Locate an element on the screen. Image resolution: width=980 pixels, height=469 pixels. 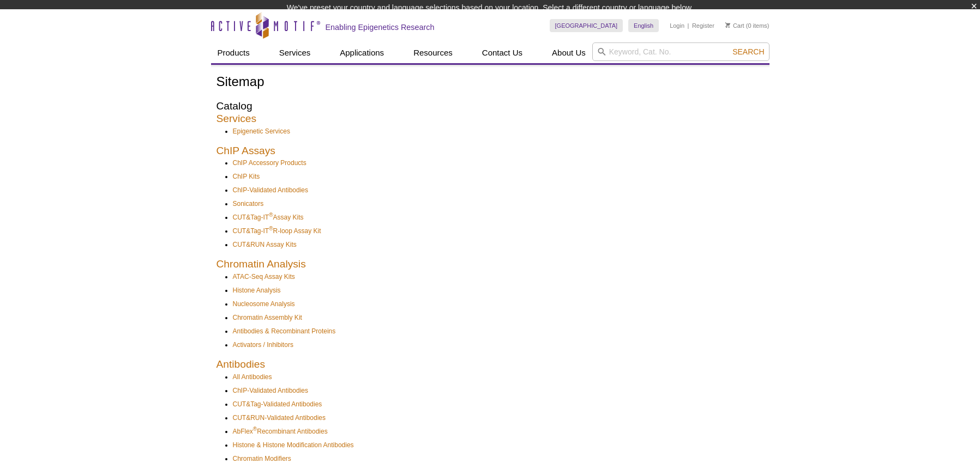
a: Cart is located at coordinates (735, 25).